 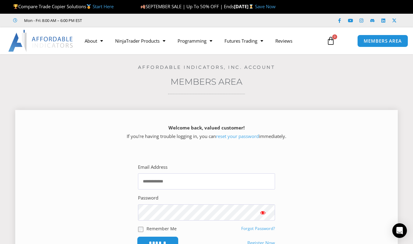 I want to click on a: Start Here, so click(x=103, y=6).